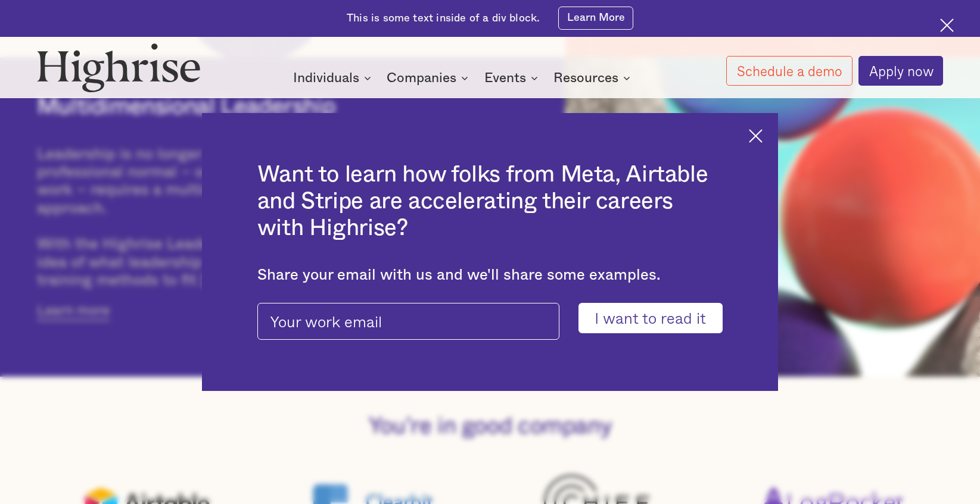 Image resolution: width=980 pixels, height=504 pixels. I want to click on a: Learn More, so click(596, 18).